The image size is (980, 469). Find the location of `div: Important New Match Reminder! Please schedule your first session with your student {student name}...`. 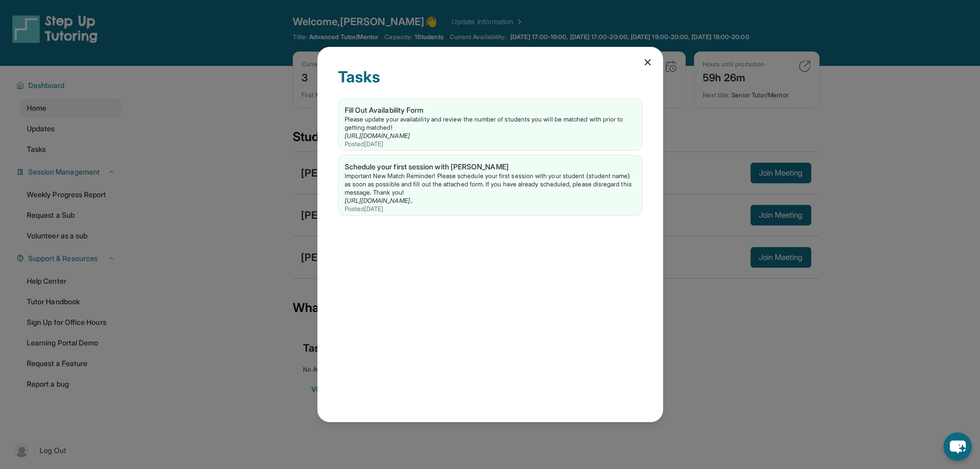

div: Important New Match Reminder! Please schedule your first session with your student {student name}... is located at coordinates (490, 184).